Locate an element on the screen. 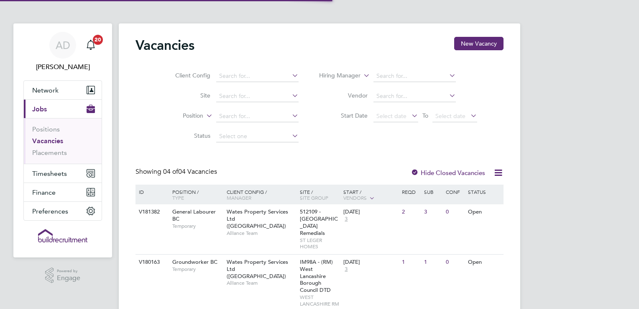 The height and width of the screenshot is (309, 639). h2: Vacancies is located at coordinates (165, 45).